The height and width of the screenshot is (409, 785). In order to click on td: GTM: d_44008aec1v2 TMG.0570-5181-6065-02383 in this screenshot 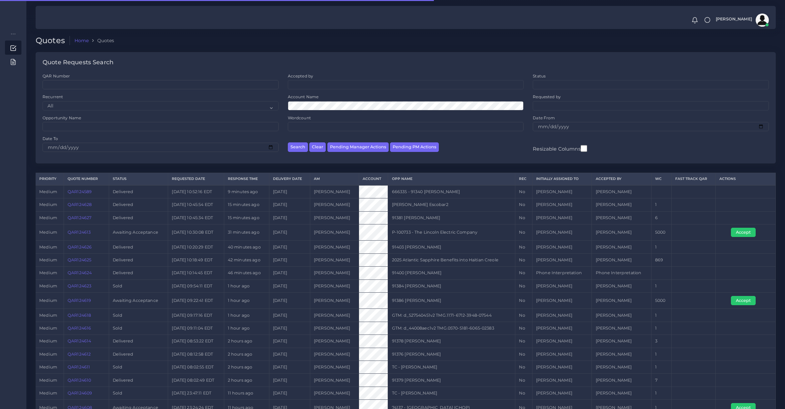, I will do `click(451, 328)`.